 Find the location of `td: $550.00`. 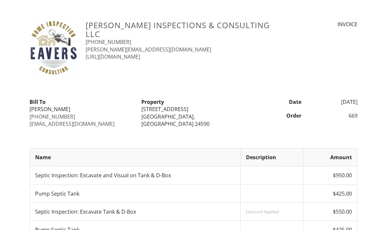

td: $550.00 is located at coordinates (330, 212).